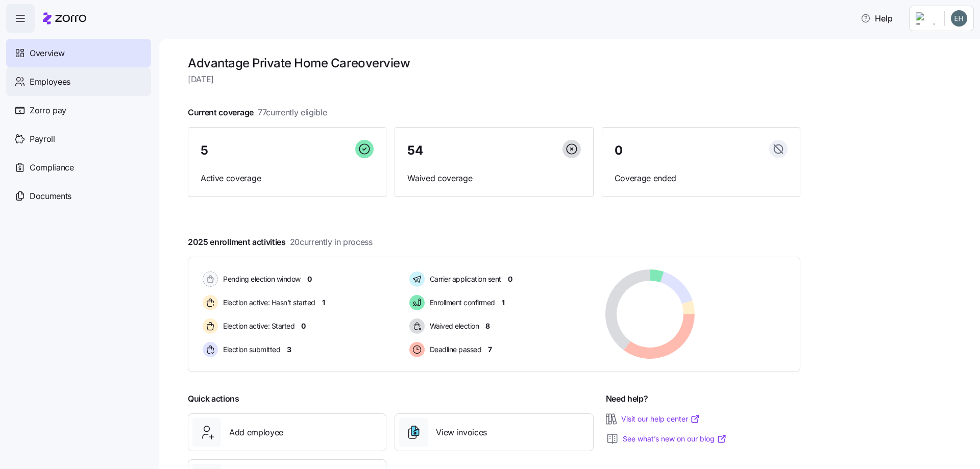 This screenshot has width=980, height=469. What do you see at coordinates (250, 350) in the screenshot?
I see `span: Election submitted` at bounding box center [250, 350].